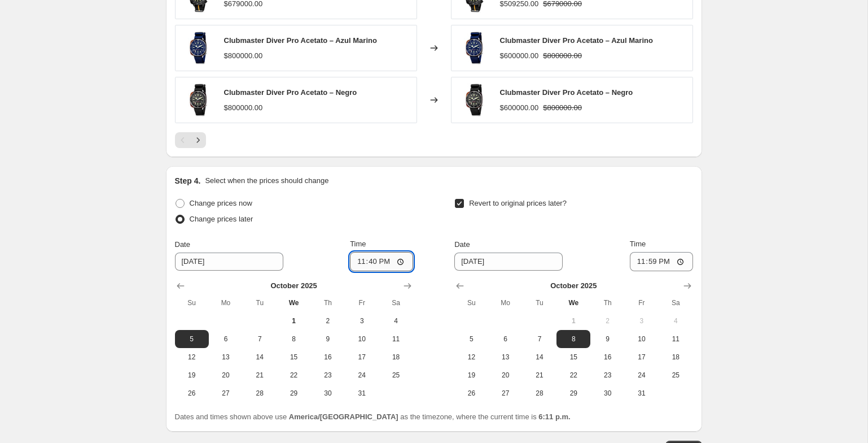 The height and width of the screenshot is (443, 868). I want to click on span: 30, so click(328, 393).